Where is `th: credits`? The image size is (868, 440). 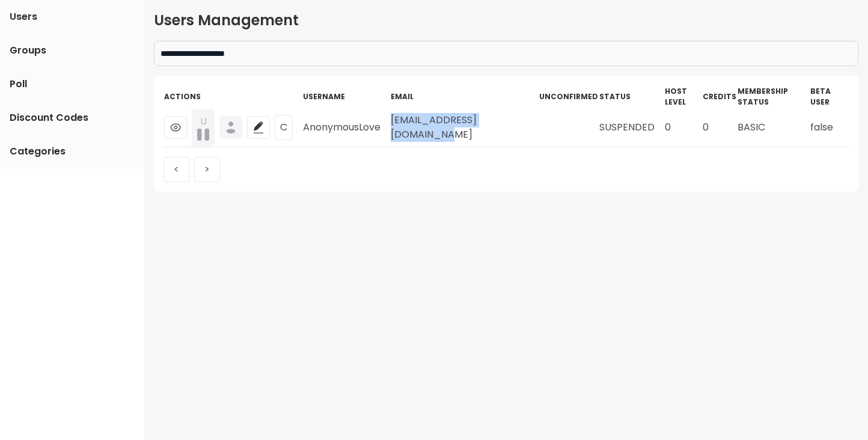 th: credits is located at coordinates (720, 96).